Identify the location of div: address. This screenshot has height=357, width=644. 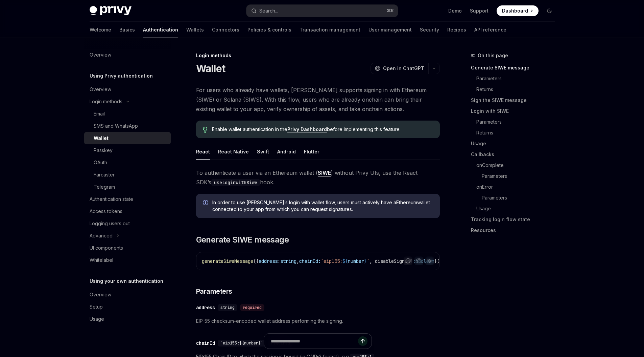
(205, 307).